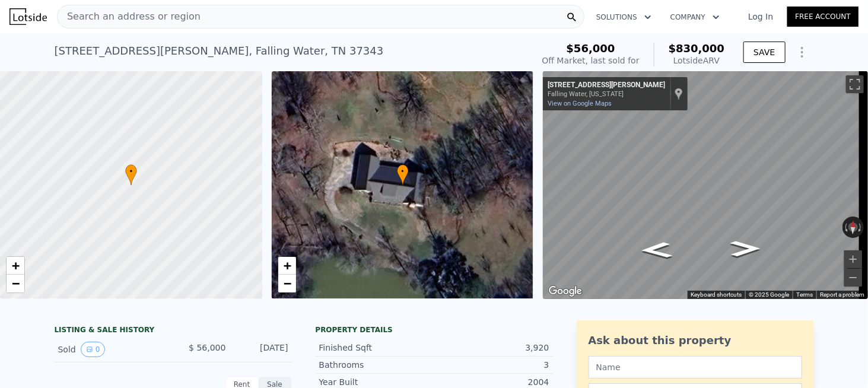 This screenshot has height=388, width=868. Describe the element at coordinates (28, 17) in the screenshot. I see `img: Lotside` at that location.